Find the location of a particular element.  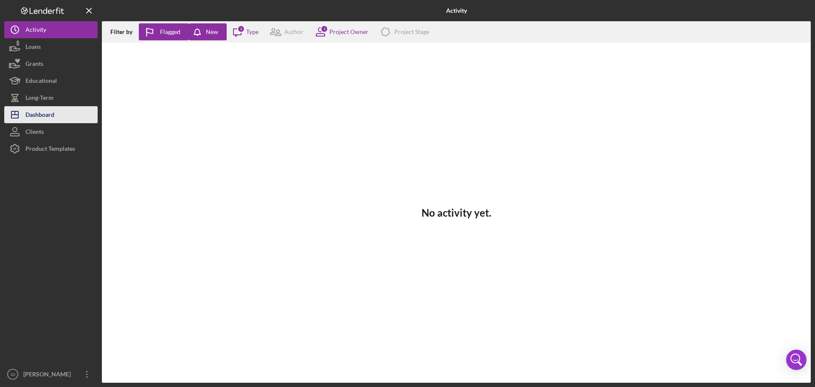

button: Long-Term is located at coordinates (51, 98).